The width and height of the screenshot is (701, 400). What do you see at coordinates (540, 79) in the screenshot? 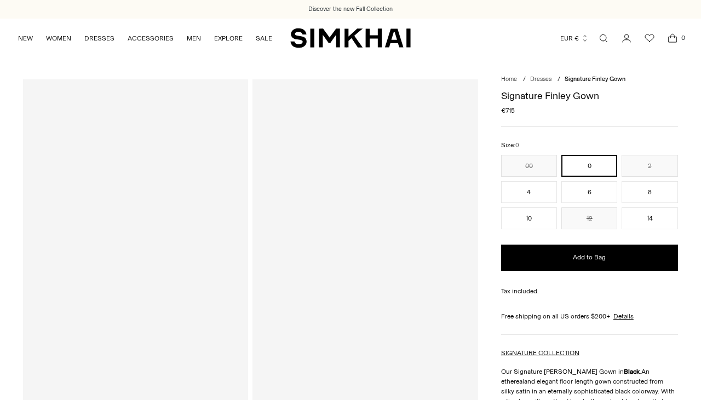
I see `a: Dresses` at bounding box center [540, 79].